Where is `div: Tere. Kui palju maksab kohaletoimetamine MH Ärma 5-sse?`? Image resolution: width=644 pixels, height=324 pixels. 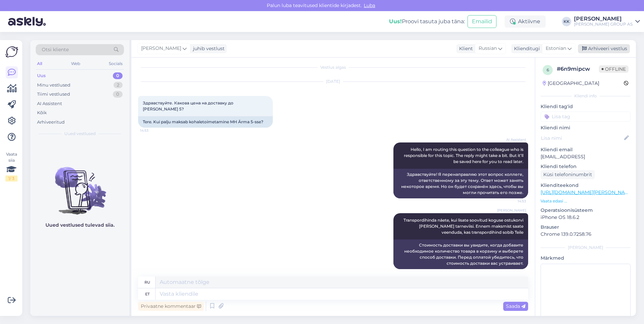
div: Tere. Kui palju maksab kohaletoimetamine MH Ärma 5-sse? is located at coordinates (205, 122).